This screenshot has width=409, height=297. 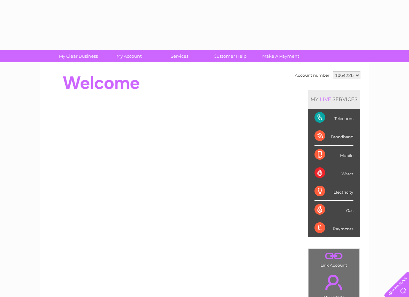 I want to click on a: My Account, so click(x=129, y=56).